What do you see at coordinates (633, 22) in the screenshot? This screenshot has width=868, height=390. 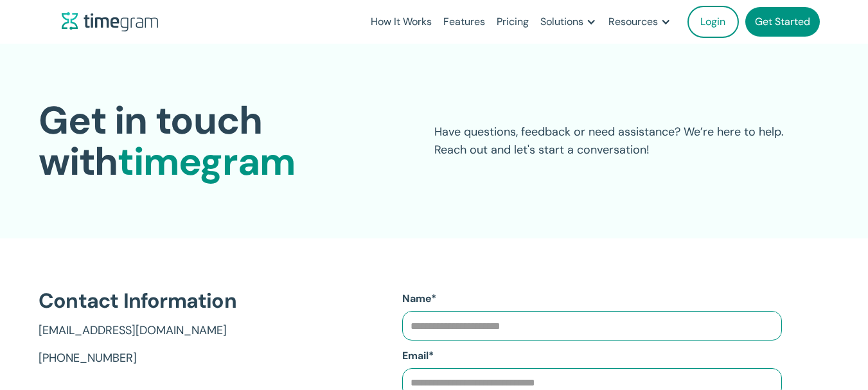 I see `div: Resources` at bounding box center [633, 22].